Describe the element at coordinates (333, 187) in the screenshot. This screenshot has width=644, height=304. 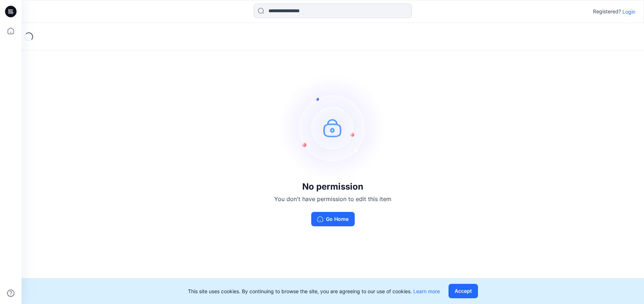
I see `h3: No permission` at that location.